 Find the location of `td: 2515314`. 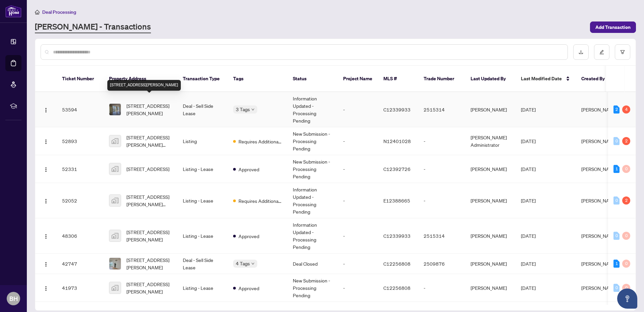

td: 2515314 is located at coordinates (442, 109).